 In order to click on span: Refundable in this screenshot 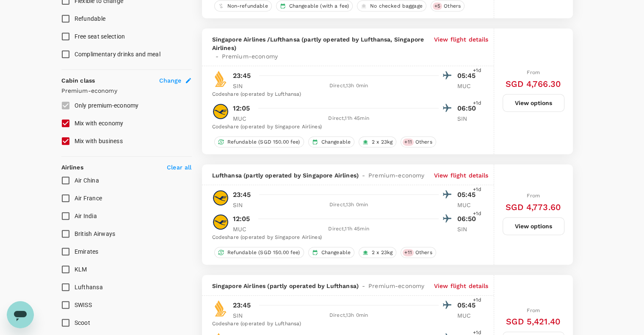, I will do `click(90, 19)`.